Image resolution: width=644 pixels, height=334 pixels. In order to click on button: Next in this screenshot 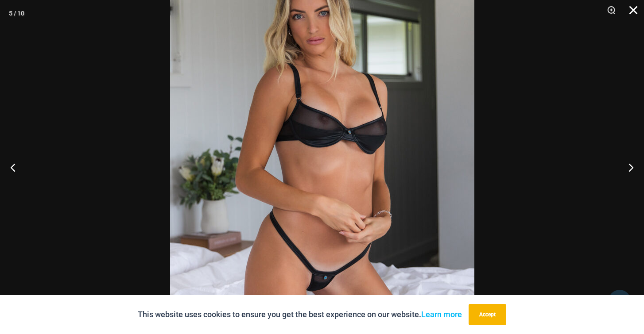, I will do `click(627, 167)`.